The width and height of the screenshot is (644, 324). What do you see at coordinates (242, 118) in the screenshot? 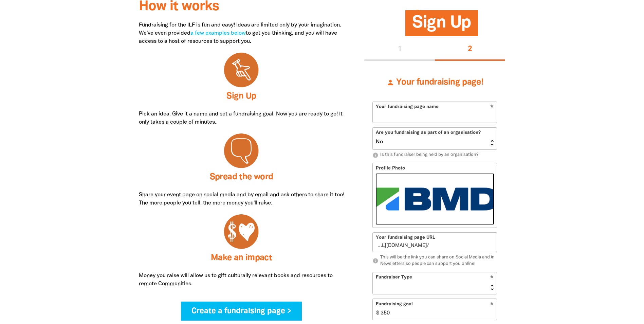
I see `p: Pick an idea. Give it a name and set a fundraising goal. Now you are ready to go! It only takes a...` at bounding box center [242, 118].